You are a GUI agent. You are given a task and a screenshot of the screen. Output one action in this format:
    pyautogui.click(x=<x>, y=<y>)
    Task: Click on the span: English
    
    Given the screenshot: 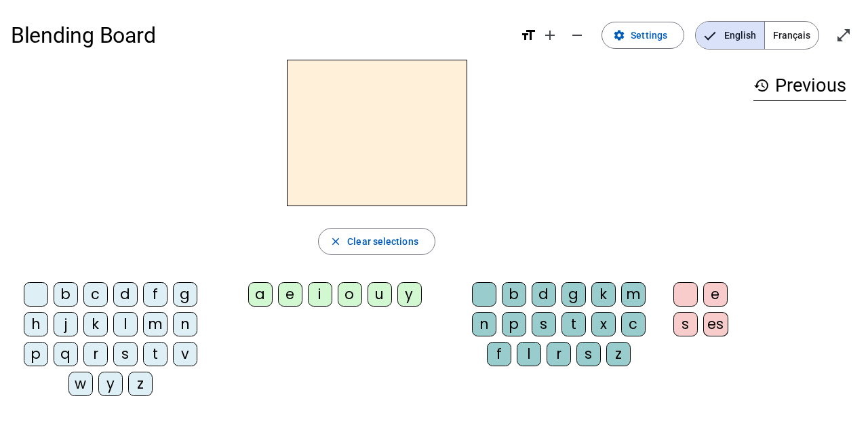 What is the action you would take?
    pyautogui.click(x=730, y=35)
    